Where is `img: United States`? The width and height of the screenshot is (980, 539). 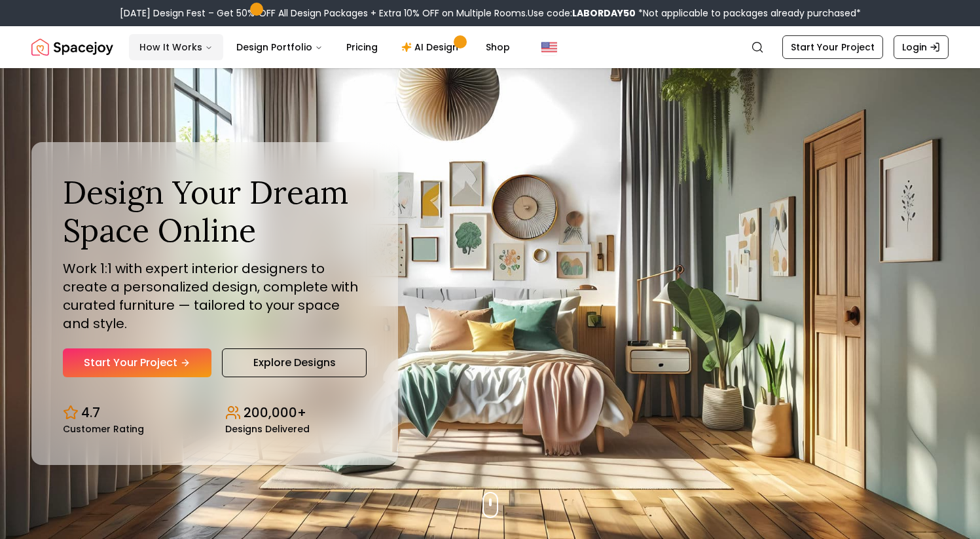 img: United States is located at coordinates (549, 47).